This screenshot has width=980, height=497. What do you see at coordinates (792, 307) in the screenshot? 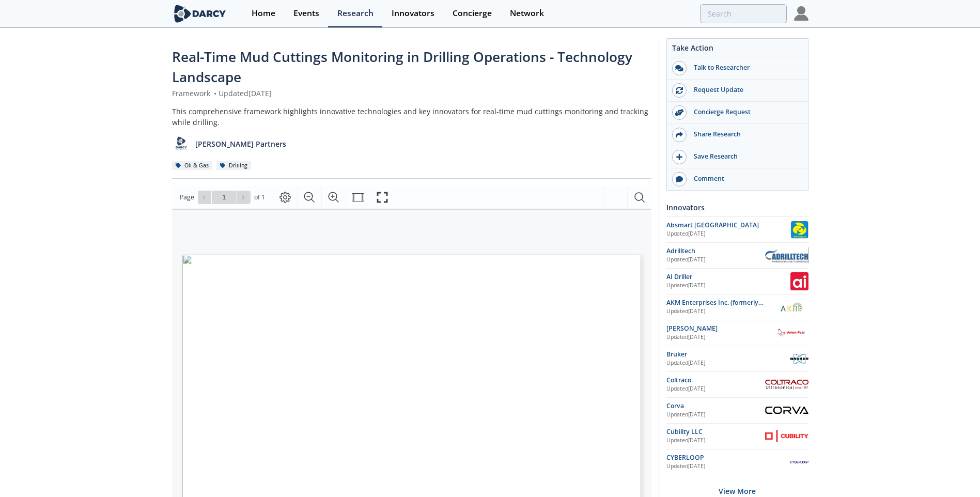
I see `img: AKM Enterprises Inc. (formerly Moblize)` at bounding box center [792, 307].